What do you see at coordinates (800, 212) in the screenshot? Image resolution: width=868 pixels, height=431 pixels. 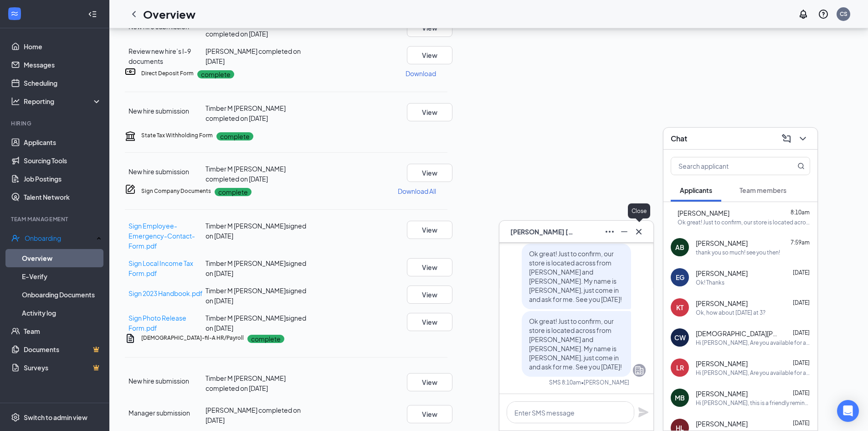 I see `span: 8:10am` at bounding box center [800, 212].